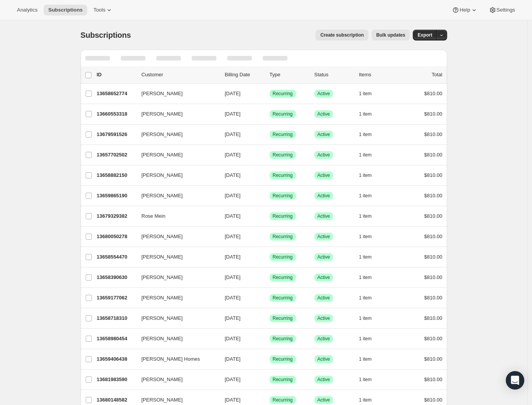  I want to click on button: Help, so click(464, 10).